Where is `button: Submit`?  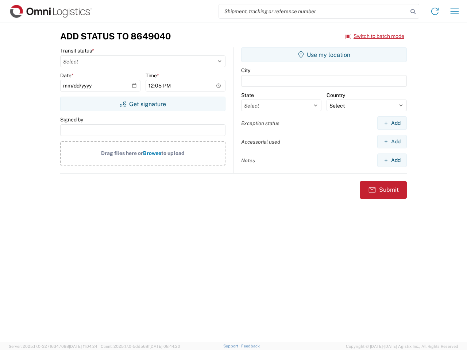 button: Submit is located at coordinates (383, 190).